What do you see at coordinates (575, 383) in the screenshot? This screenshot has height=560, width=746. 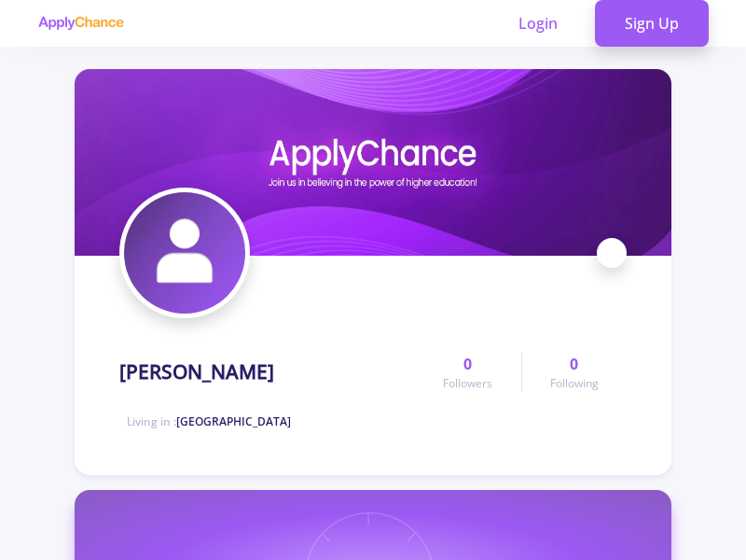 I see `span: Following` at bounding box center [575, 383].